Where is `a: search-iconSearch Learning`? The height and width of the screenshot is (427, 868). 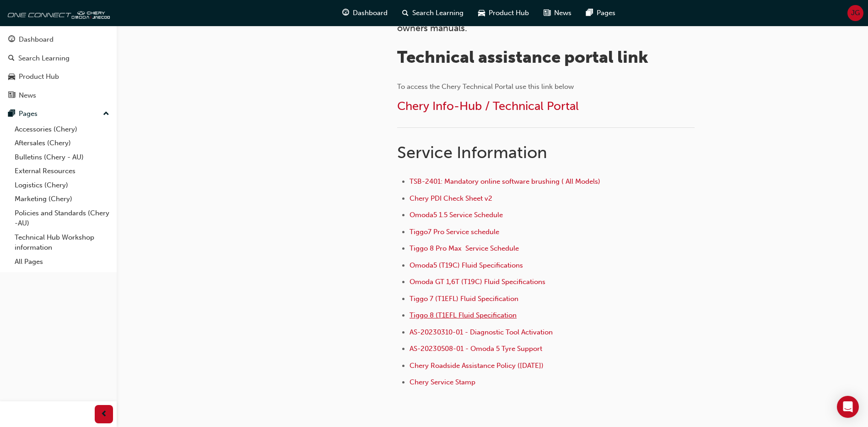
a: search-iconSearch Learning is located at coordinates (433, 13).